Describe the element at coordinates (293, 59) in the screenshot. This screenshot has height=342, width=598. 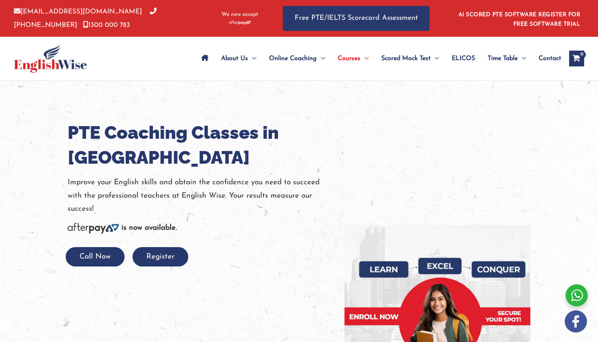
I see `span: Online Coaching` at that location.